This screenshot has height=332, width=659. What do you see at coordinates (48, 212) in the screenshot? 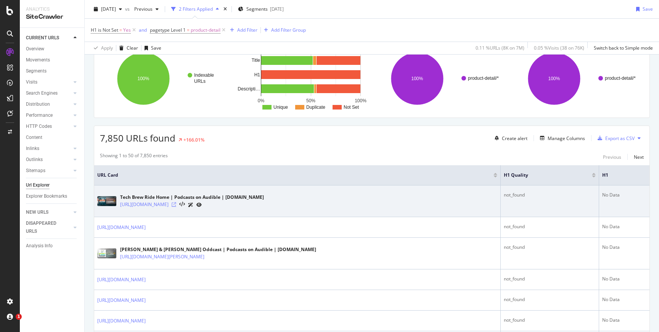
I see `a: NEW URLS` at bounding box center [48, 212].